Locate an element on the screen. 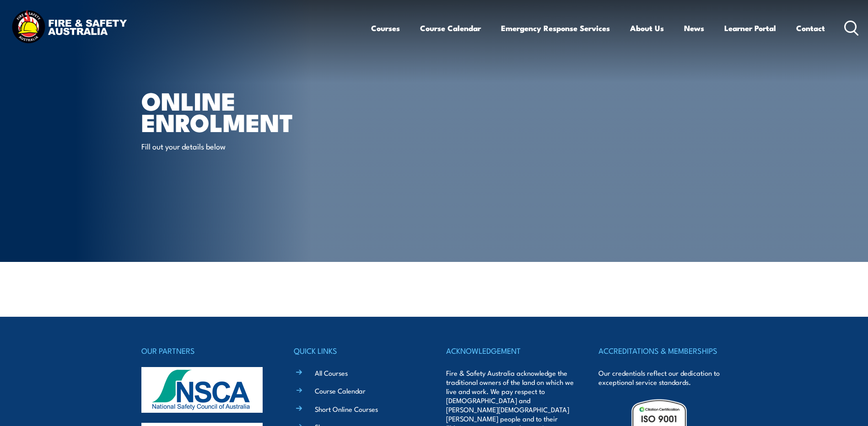 This screenshot has height=426, width=868. h1: Online Enrolment is located at coordinates (255, 111).